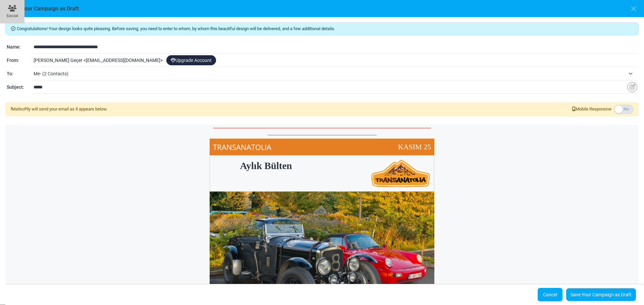 The width and height of the screenshot is (644, 305). What do you see at coordinates (59, 109) in the screenshot?
I see `div: Mailsoftly will send your email as it appears below.` at bounding box center [59, 109].